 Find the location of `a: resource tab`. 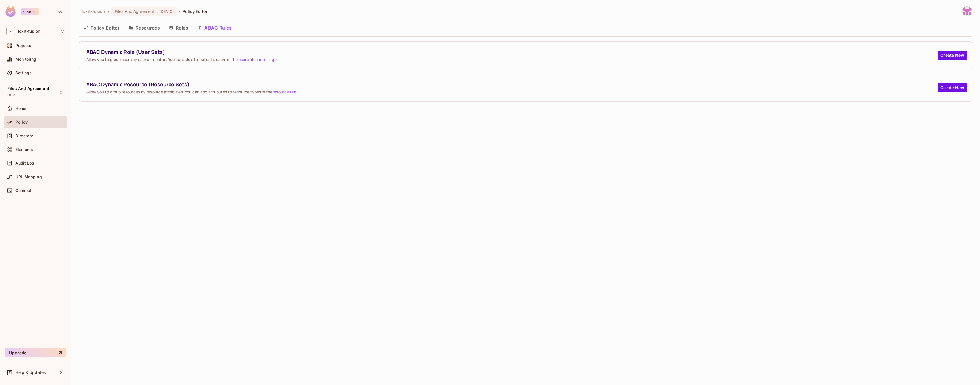

a: resource tab is located at coordinates (284, 92).